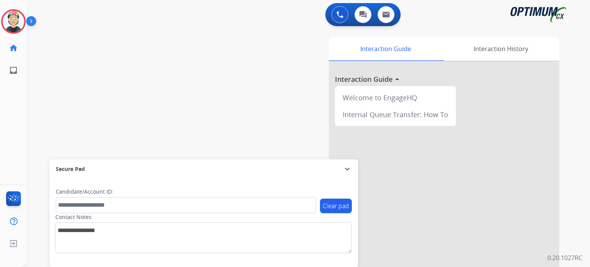 This screenshot has width=590, height=267. I want to click on mat-icon: home, so click(13, 48).